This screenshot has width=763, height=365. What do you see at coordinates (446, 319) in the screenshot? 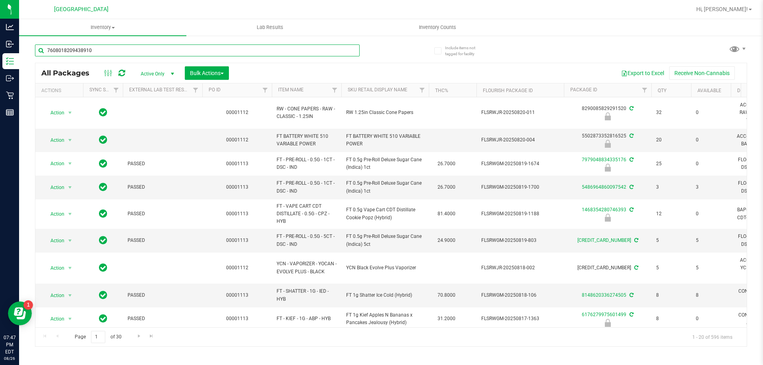
I see `span: 31.2000` at bounding box center [446, 319].